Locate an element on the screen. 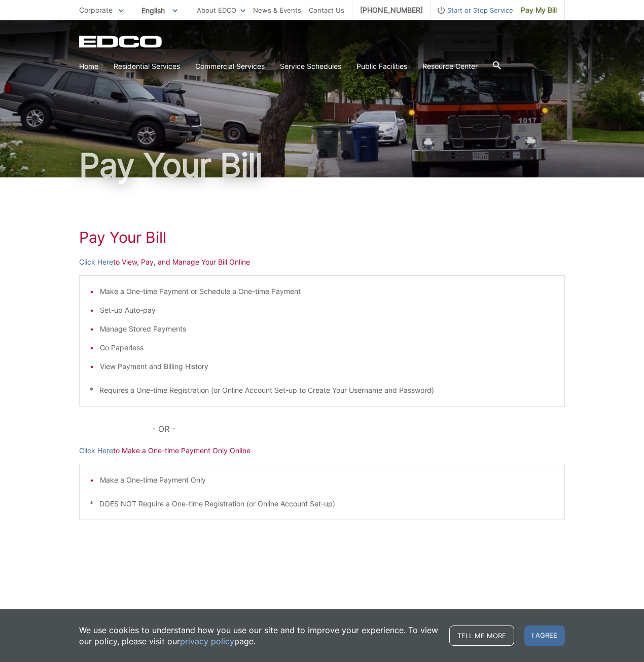 The width and height of the screenshot is (644, 662). a: EDCD logo. Return to the homepage. is located at coordinates (121, 41).